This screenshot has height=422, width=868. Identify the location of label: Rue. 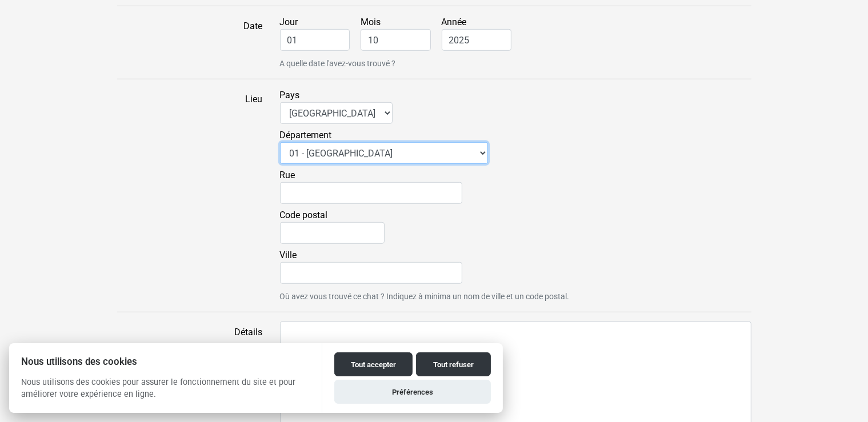
(371, 186).